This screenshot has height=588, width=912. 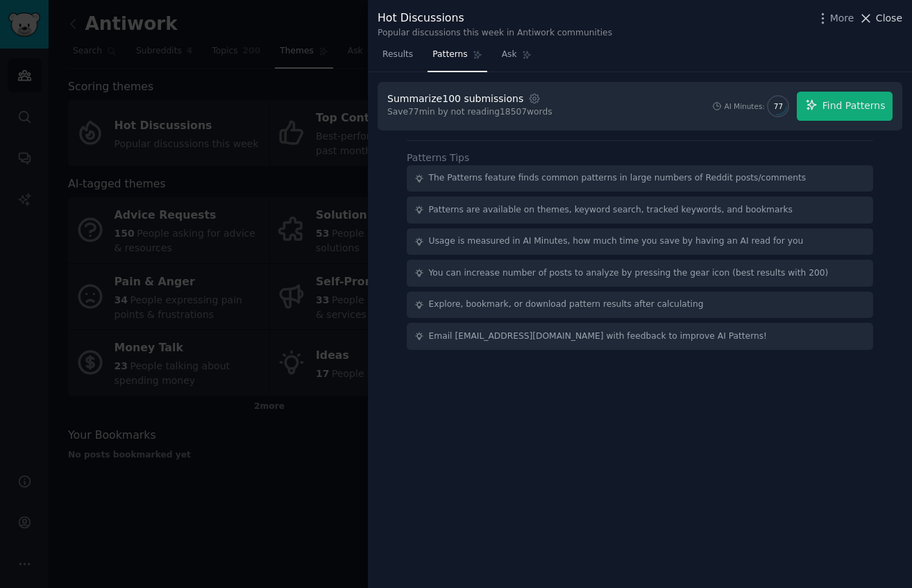 I want to click on button: Close, so click(x=880, y=18).